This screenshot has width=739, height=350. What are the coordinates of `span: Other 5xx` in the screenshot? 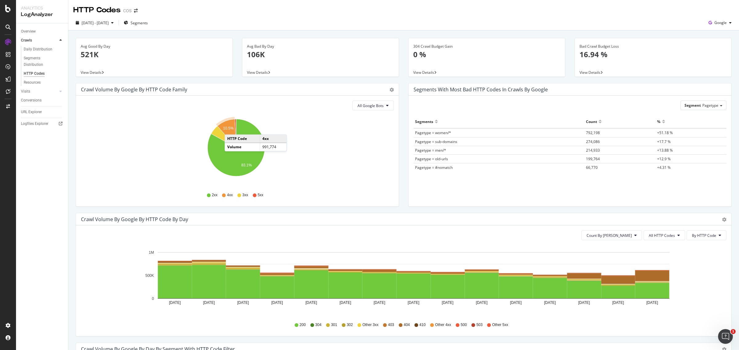 It's located at (500, 325).